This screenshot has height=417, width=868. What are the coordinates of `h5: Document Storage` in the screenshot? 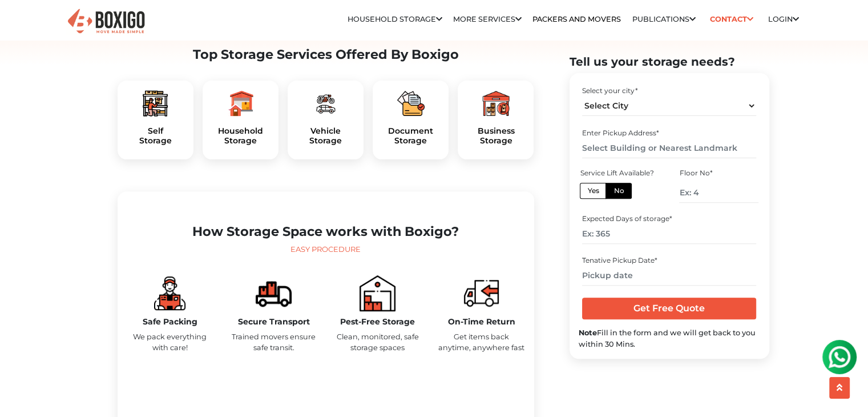 It's located at (410, 136).